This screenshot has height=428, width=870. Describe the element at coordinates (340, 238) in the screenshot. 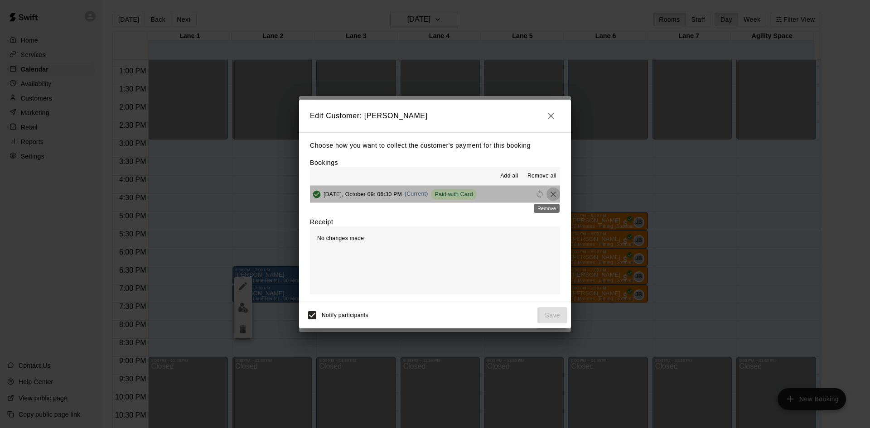

I see `span: No changes made` at that location.